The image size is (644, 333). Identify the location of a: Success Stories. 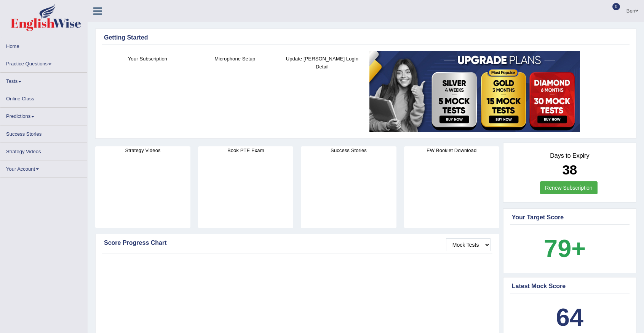
(44, 133).